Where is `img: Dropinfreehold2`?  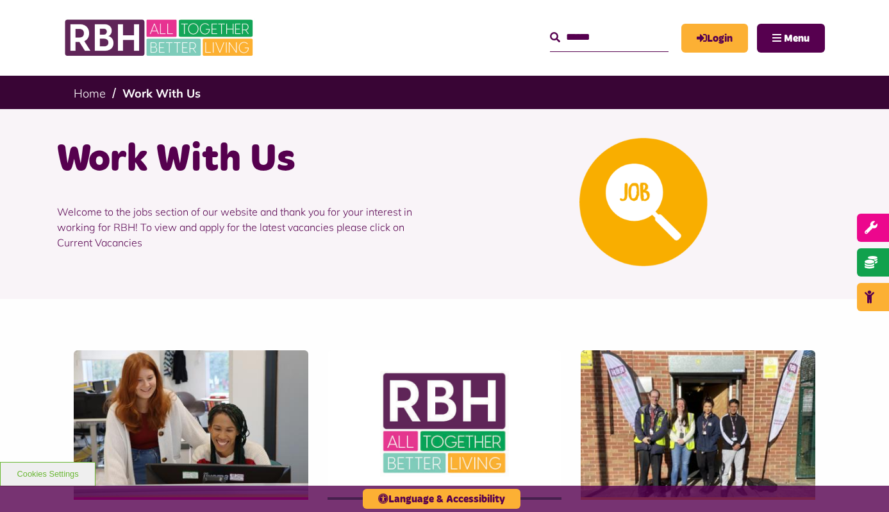
img: Dropinfreehold2 is located at coordinates (698, 423).